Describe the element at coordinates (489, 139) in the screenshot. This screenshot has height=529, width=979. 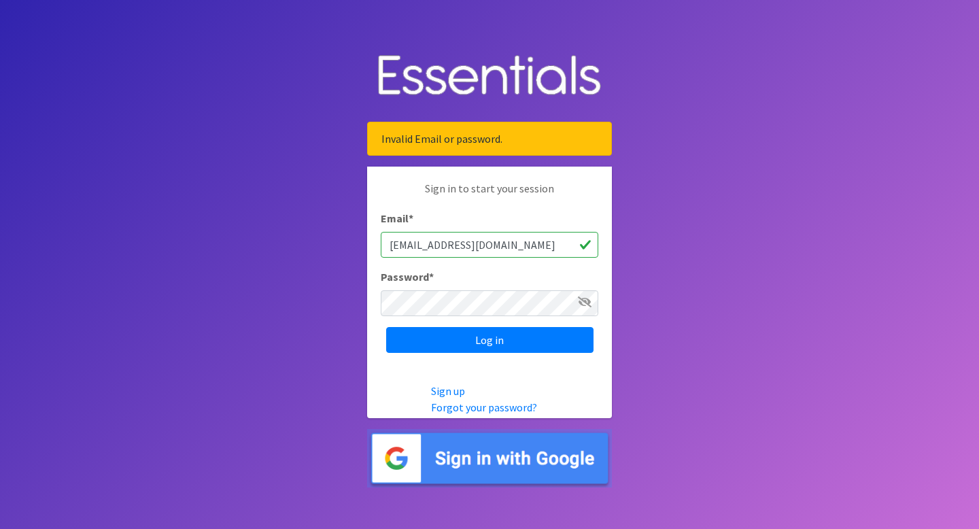
I see `div: Invalid Email or password.` at that location.